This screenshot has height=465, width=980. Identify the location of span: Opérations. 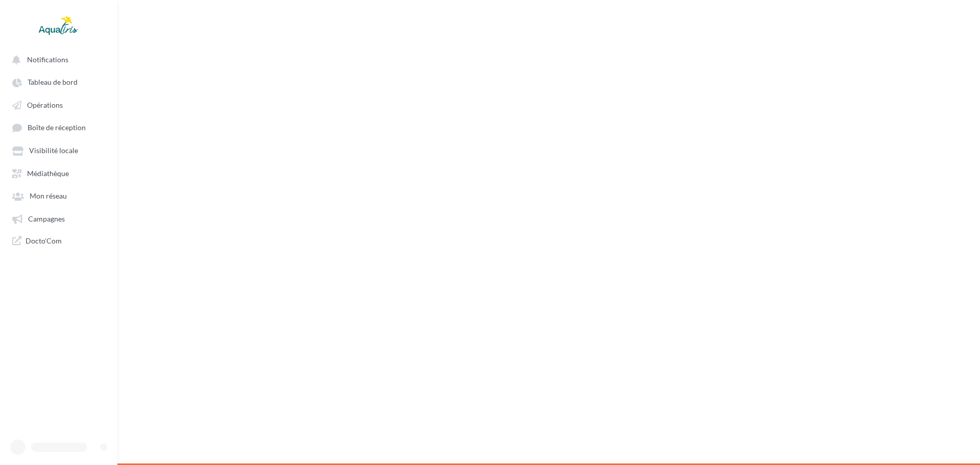
(45, 105).